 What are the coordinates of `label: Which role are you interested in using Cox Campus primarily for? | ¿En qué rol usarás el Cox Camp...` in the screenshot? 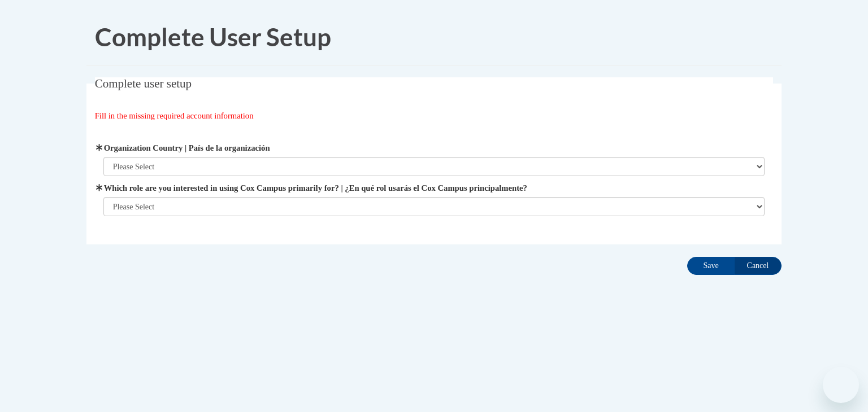 It's located at (434, 188).